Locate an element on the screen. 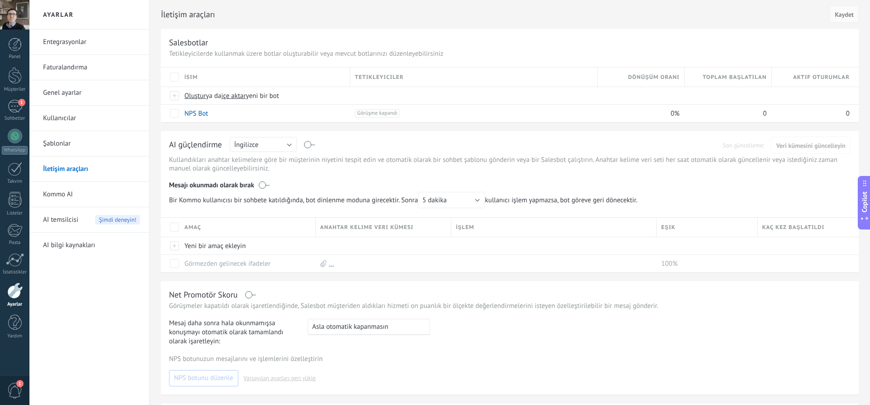 This screenshot has width=870, height=405. span: Bir Kommo kullanıcısı bir sohbete katıldığında, bot dinlenme moduna girecektir. Sonra is located at coordinates (327, 200).